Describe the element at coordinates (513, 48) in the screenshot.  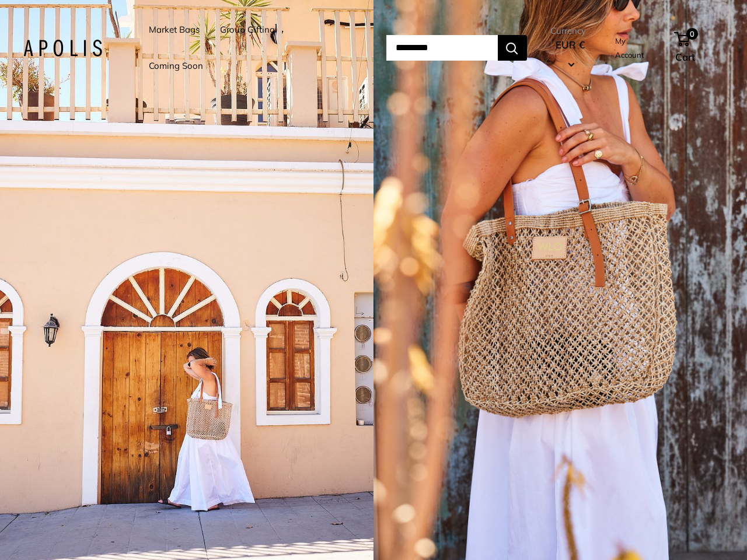
I see `button: Search` at that location.